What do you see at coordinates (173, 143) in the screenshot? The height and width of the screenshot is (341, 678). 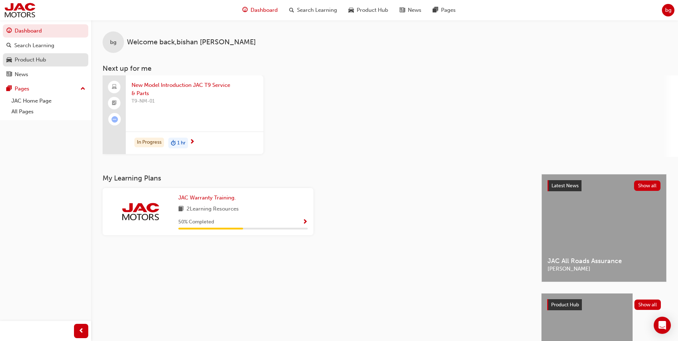 I see `span: duration-icon` at bounding box center [173, 143].